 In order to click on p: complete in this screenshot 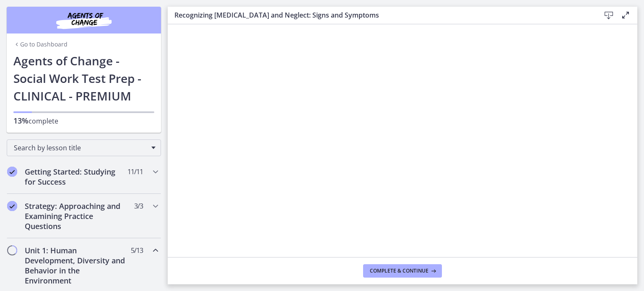, I will do `click(84, 121)`.